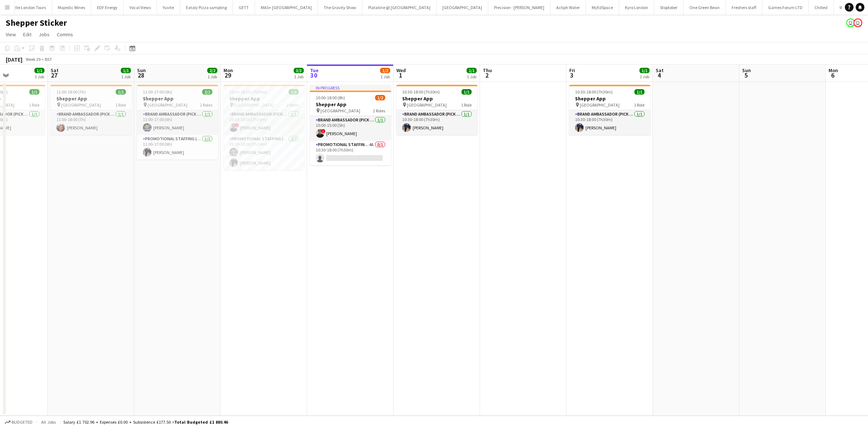  What do you see at coordinates (636, 7) in the screenshot?
I see `button: Kyro London` at bounding box center [636, 7].